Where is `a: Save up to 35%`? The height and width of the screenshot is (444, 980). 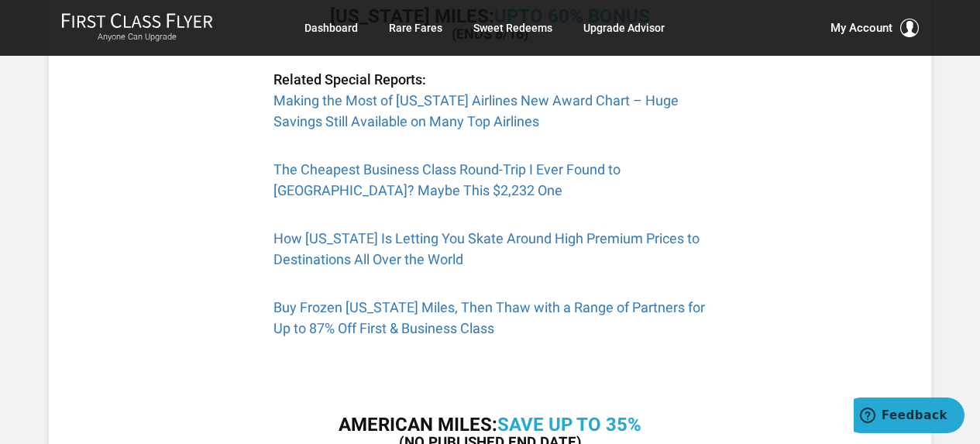 a: Save up to 35% is located at coordinates (569, 425).